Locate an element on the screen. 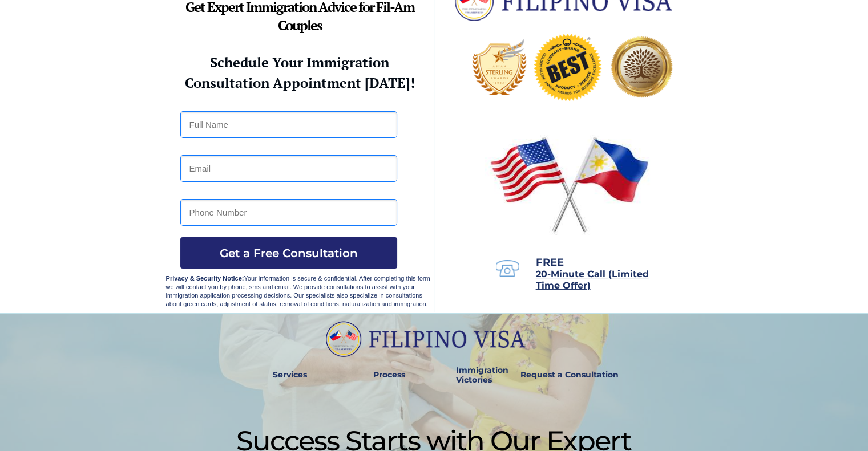 Image resolution: width=868 pixels, height=451 pixels. span: Get a Free Consultation is located at coordinates (289, 253).